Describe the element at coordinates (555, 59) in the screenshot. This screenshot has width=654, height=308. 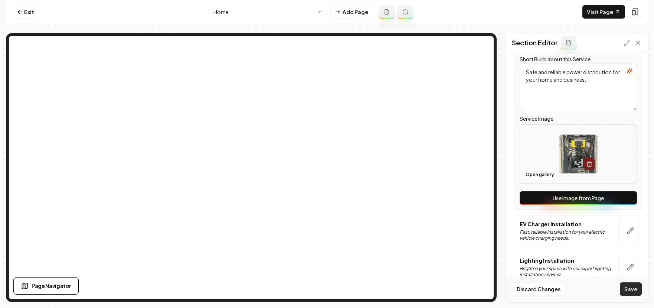
I see `label: Short Blurb about this Service` at that location.